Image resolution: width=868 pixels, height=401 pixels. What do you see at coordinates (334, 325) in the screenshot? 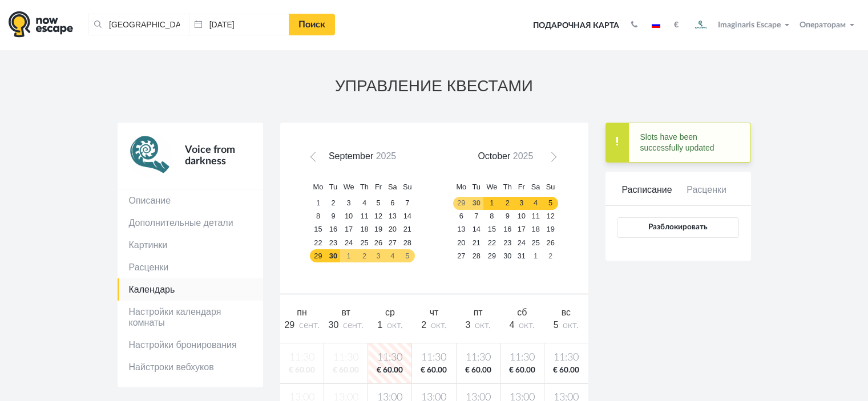
I see `span: 30` at bounding box center [334, 325].